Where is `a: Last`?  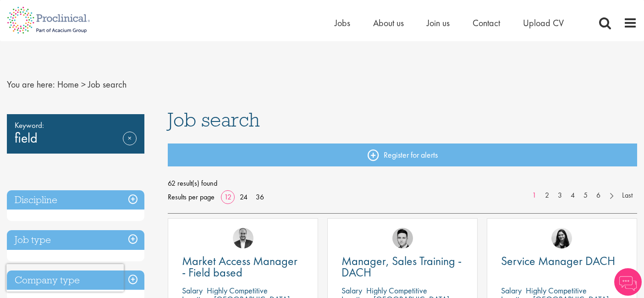
a: Last is located at coordinates (627, 196).